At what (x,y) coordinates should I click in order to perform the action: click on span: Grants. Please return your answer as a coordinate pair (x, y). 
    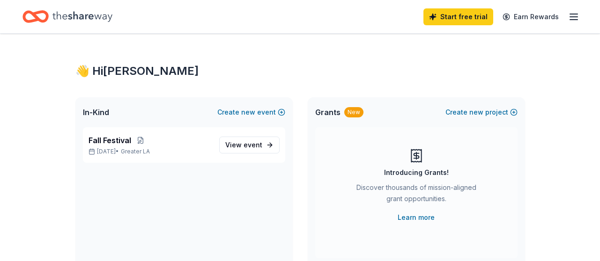
    Looking at the image, I should click on (328, 112).